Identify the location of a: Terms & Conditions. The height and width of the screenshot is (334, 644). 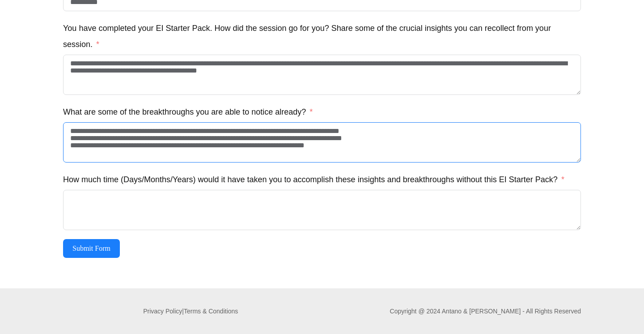
(211, 311).